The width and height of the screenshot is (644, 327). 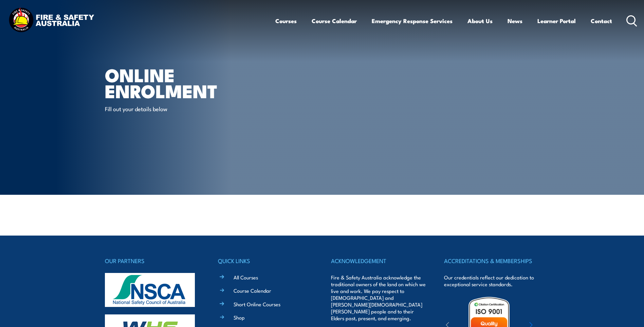 I want to click on h4: ACKNOWLEDGEMENT, so click(x=379, y=261).